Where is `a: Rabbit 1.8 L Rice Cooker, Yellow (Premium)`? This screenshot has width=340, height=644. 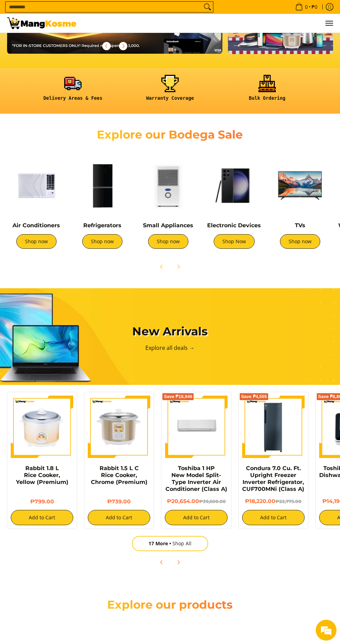
a: Rabbit 1.8 L Rice Cooker, Yellow (Premium) is located at coordinates (42, 475).